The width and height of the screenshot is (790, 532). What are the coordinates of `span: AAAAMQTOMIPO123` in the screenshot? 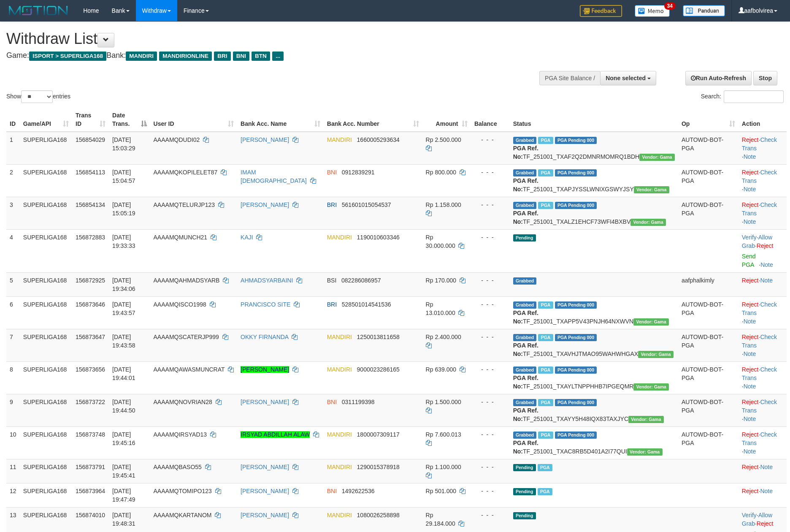 It's located at (183, 491).